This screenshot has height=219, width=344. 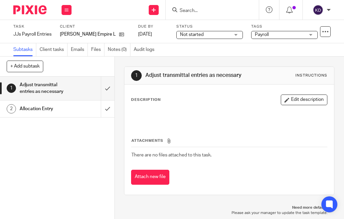 I want to click on label: Due by, so click(x=153, y=27).